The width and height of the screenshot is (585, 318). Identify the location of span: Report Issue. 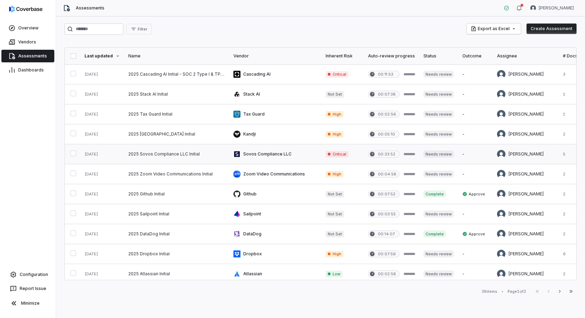
(33, 289).